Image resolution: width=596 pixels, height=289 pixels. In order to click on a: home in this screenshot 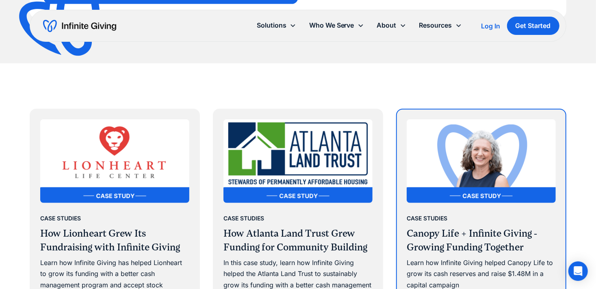, I will do `click(80, 26)`.